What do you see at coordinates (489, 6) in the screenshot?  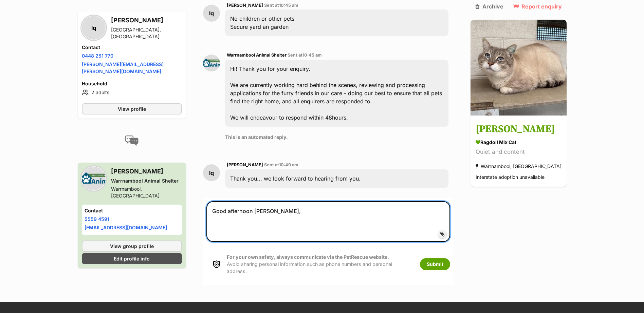 I see `a: Archive` at bounding box center [489, 6].